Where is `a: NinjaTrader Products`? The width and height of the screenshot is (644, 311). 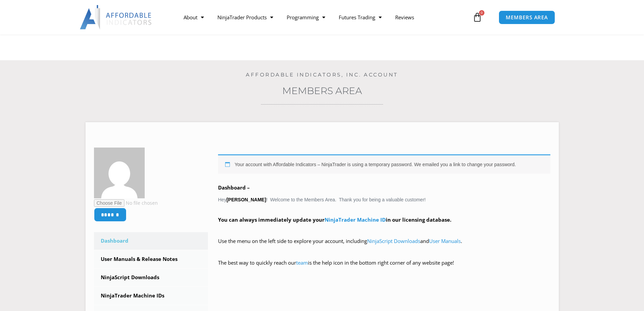
a: NinjaTrader Products is located at coordinates (245, 17).